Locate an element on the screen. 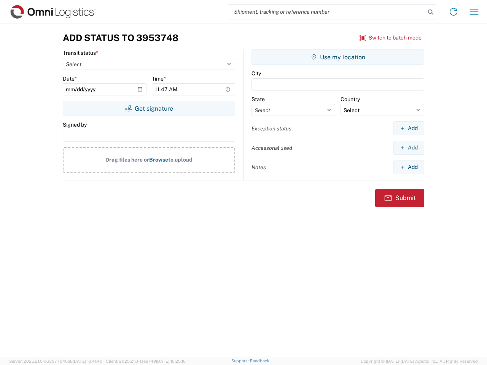 Image resolution: width=487 pixels, height=365 pixels. button: Use my location is located at coordinates (338, 57).